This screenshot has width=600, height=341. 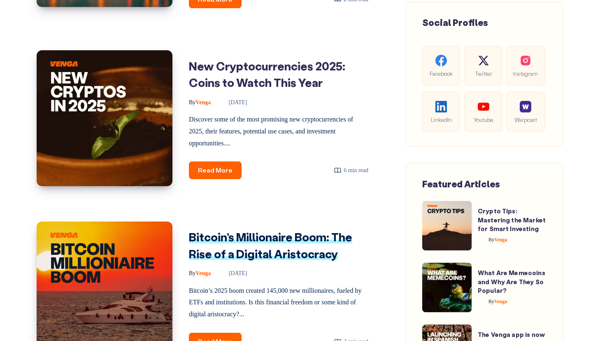 I want to click on span: Twitter, so click(x=483, y=73).